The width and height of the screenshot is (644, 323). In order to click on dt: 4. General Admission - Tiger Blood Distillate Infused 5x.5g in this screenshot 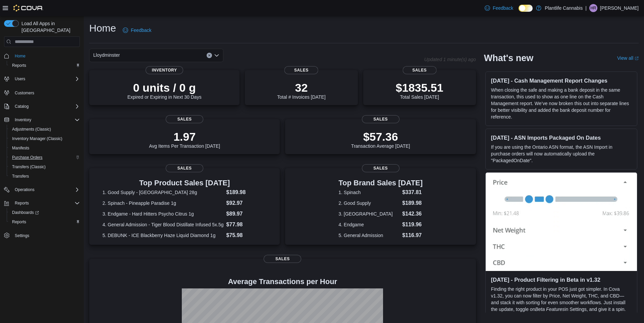, I will do `click(163, 225)`.